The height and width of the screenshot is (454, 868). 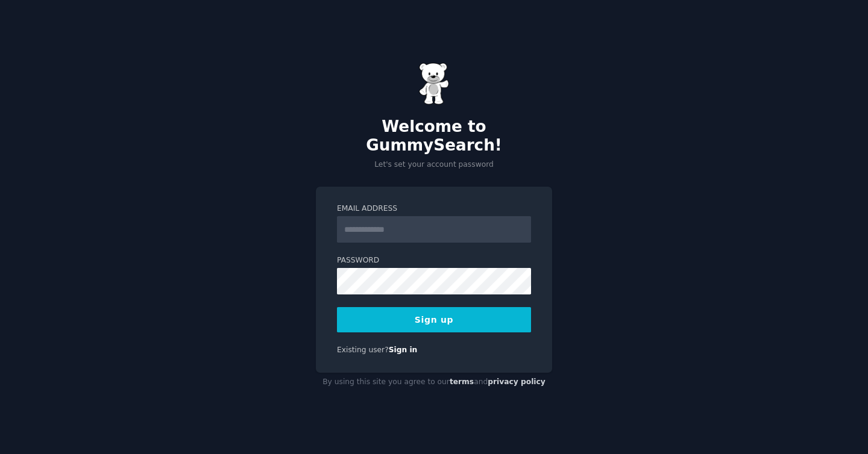 What do you see at coordinates (462, 382) in the screenshot?
I see `a: terms` at bounding box center [462, 382].